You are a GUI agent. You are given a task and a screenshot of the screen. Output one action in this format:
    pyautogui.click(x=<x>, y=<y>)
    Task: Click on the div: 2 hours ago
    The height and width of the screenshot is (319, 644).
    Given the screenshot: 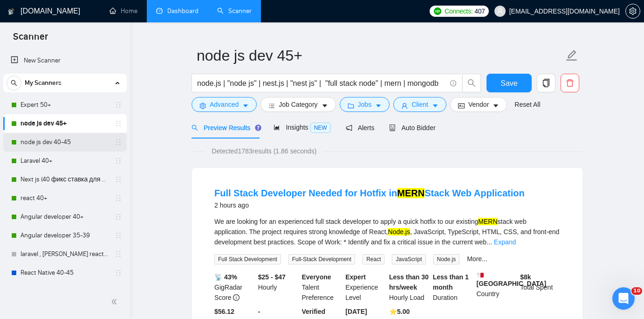 What is the action you would take?
    pyautogui.click(x=370, y=205)
    